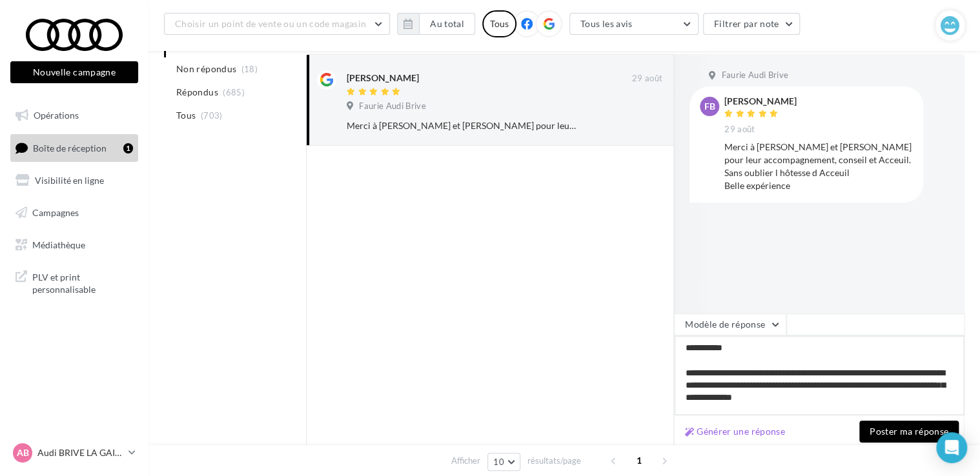 The image size is (980, 476). What do you see at coordinates (69, 180) in the screenshot?
I see `span: Visibilité en ligne` at bounding box center [69, 180].